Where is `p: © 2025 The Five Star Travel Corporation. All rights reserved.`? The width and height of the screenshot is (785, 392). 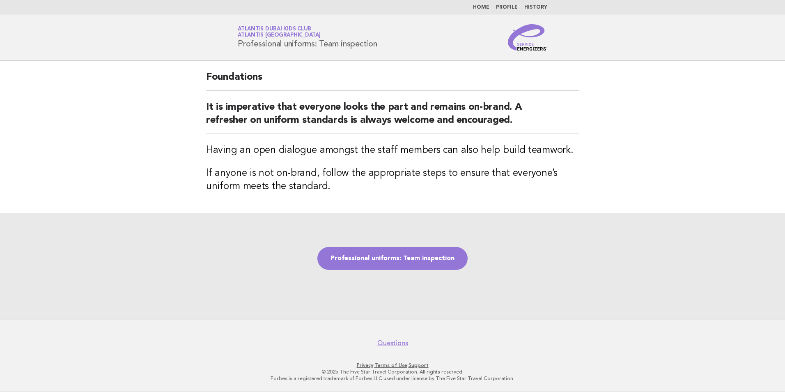 p: © 2025 The Five Star Travel Corporation. All rights reserved. is located at coordinates (393, 372).